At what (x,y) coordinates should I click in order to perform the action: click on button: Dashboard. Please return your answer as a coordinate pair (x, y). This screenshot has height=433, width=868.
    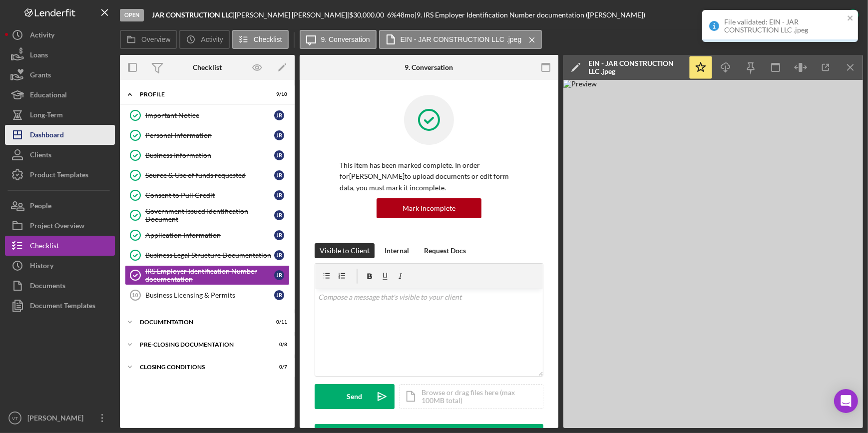
    Looking at the image, I should click on (60, 135).